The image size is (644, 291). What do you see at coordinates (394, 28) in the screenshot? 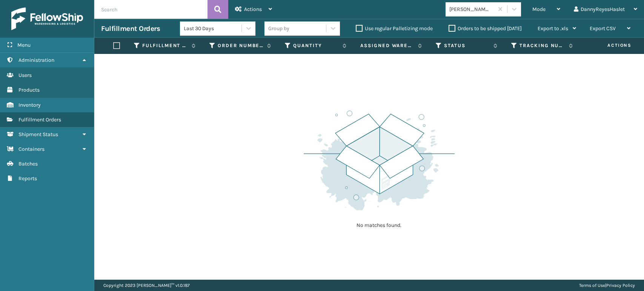
I see `label: Use regular Palletizing mode` at bounding box center [394, 28].